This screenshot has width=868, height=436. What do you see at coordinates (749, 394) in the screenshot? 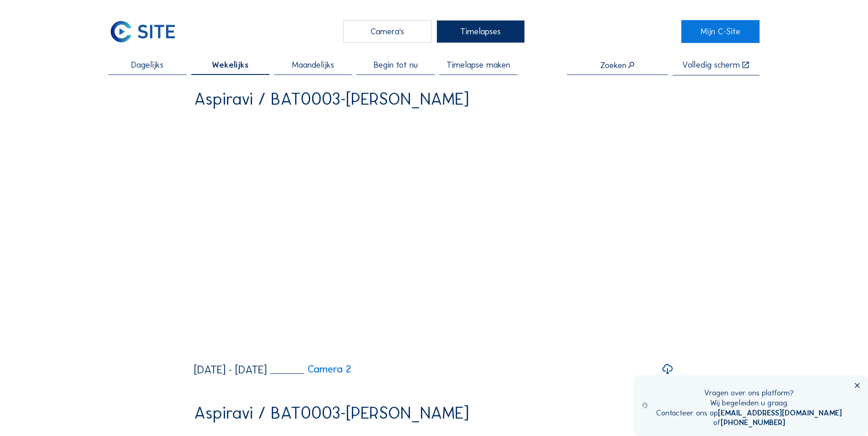
I see `div: Vragen over ons platform?` at bounding box center [749, 394].